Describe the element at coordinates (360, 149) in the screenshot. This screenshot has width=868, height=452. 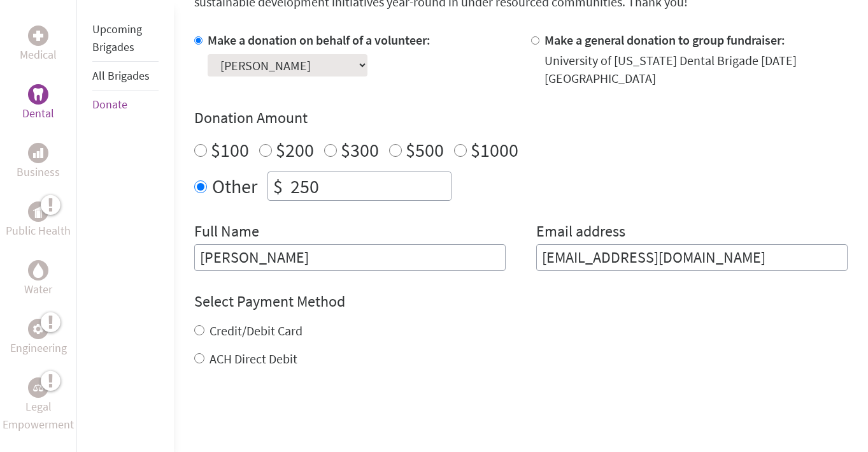
I see `label: $300` at that location.